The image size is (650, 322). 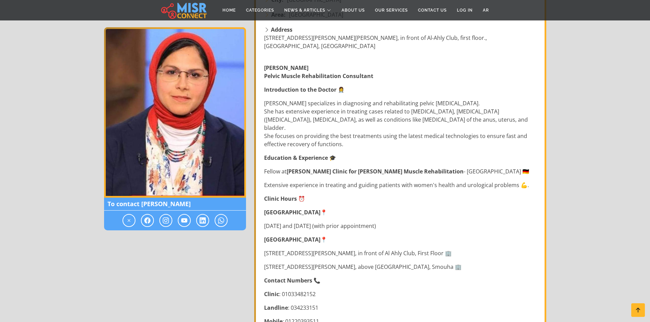 What do you see at coordinates (175, 113) in the screenshot?
I see `img: Dr. Mervat Sheta` at bounding box center [175, 113].